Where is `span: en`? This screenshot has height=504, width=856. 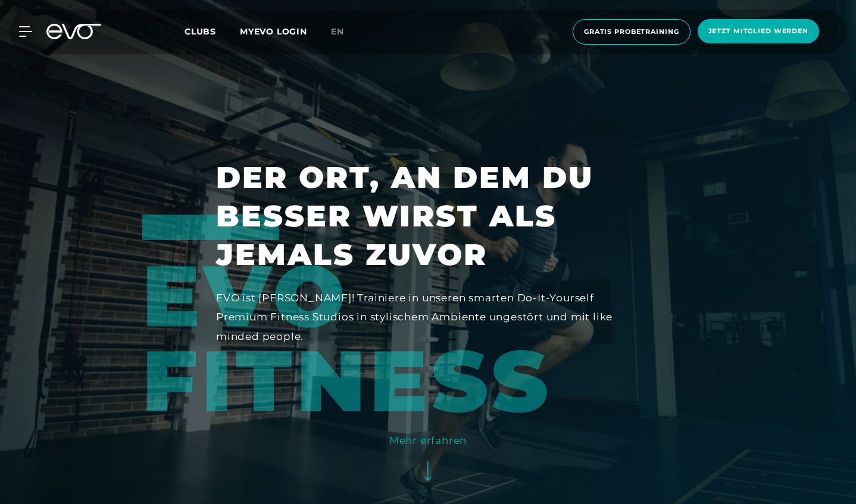
span: en is located at coordinates (338, 32).